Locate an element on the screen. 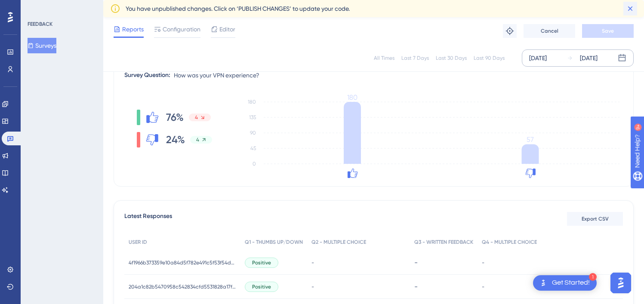  div: Last 90 Days is located at coordinates (489, 59).